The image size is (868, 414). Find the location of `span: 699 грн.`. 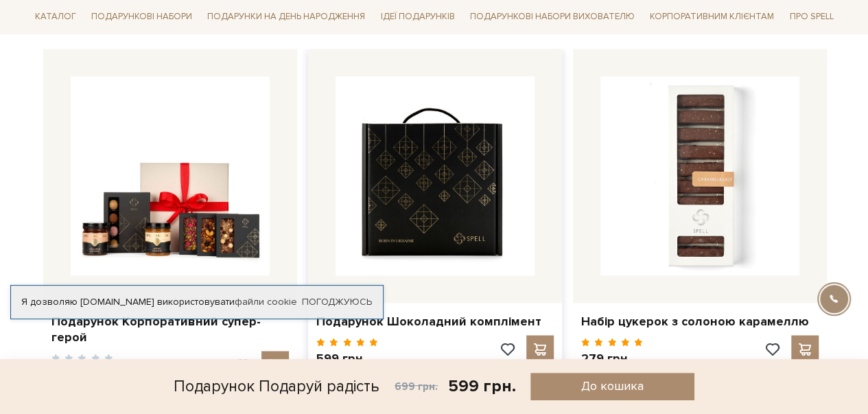

span: 699 грн. is located at coordinates (416, 387).